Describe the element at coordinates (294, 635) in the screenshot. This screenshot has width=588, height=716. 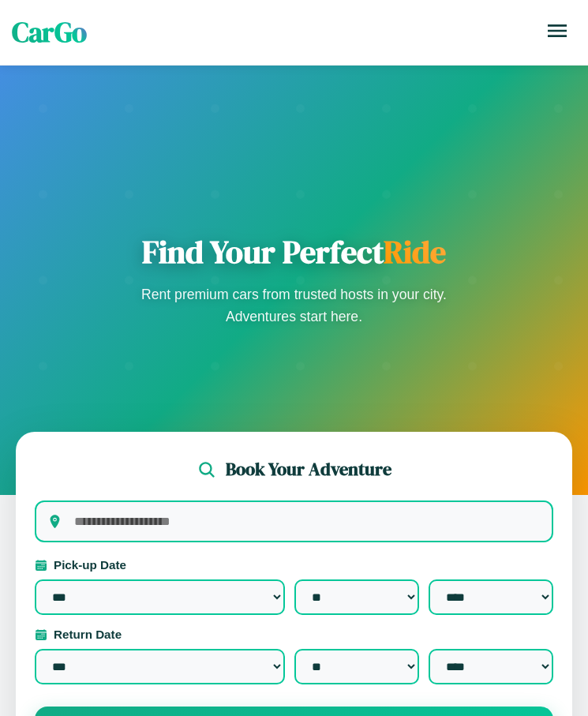
I see `label: Return Date` at that location.